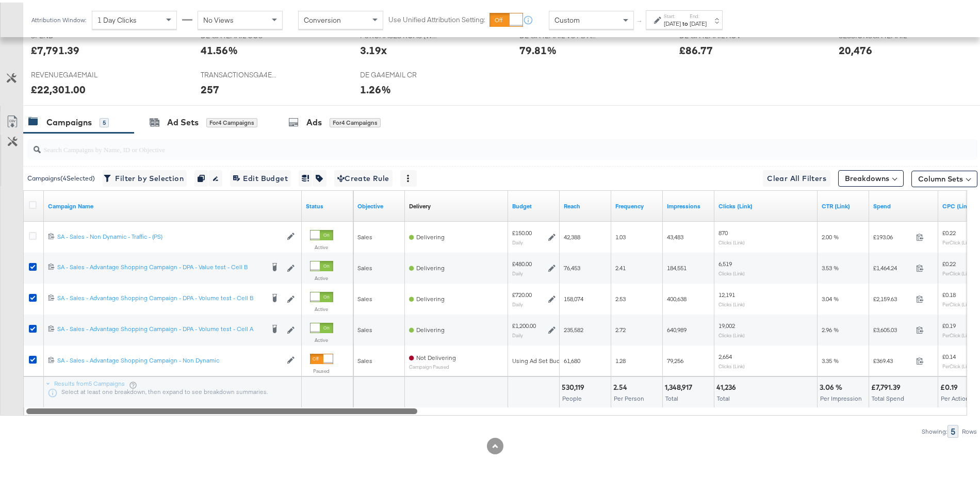  I want to click on div: 20,476, so click(855, 47).